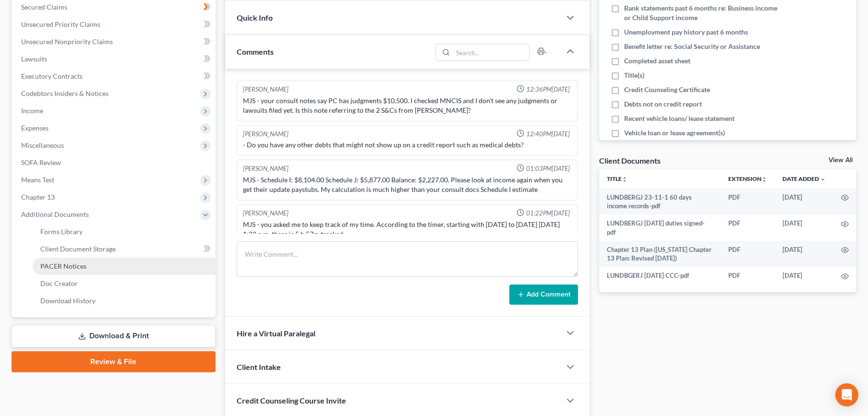 The image size is (868, 416). What do you see at coordinates (43, 145) in the screenshot?
I see `span: Miscellaneous` at bounding box center [43, 145].